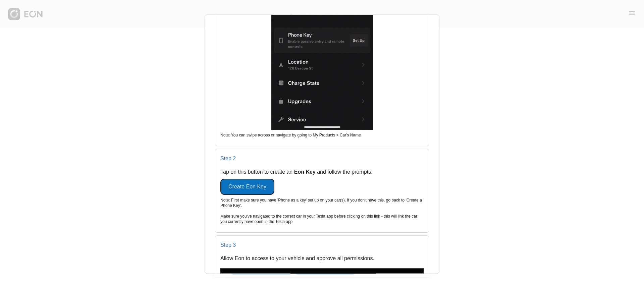 The image size is (644, 288). What do you see at coordinates (322, 158) in the screenshot?
I see `p: Step 2` at bounding box center [322, 158].